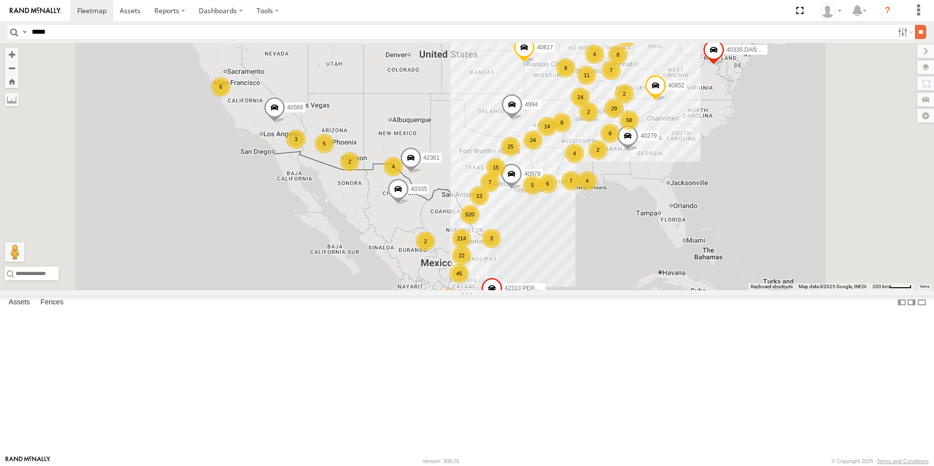 The image size is (934, 466). What do you see at coordinates (532, 174) in the screenshot?
I see `span: 40978` at bounding box center [532, 174].